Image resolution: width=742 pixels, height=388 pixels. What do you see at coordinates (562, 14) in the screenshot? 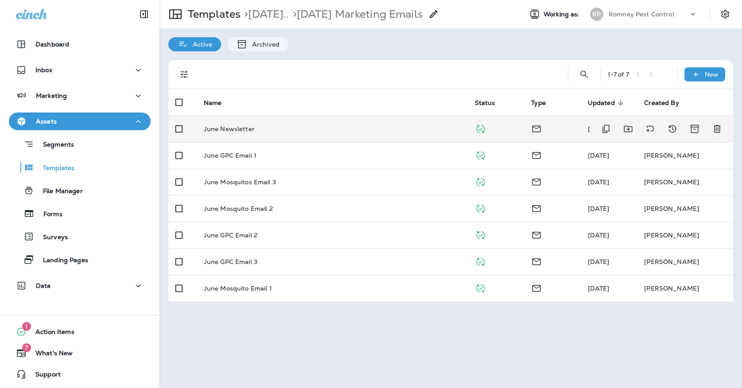
I see `span: Working as:` at bounding box center [562, 14].